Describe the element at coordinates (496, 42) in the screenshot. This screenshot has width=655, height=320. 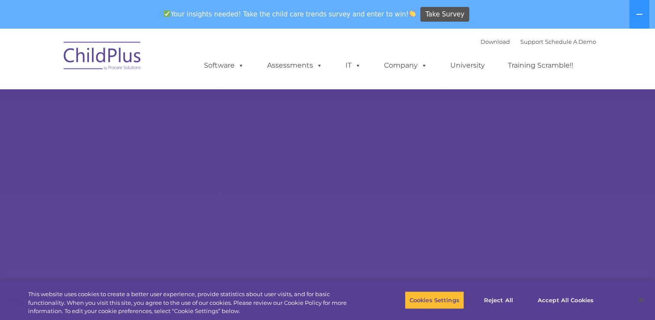
I see `a: Download` at that location.